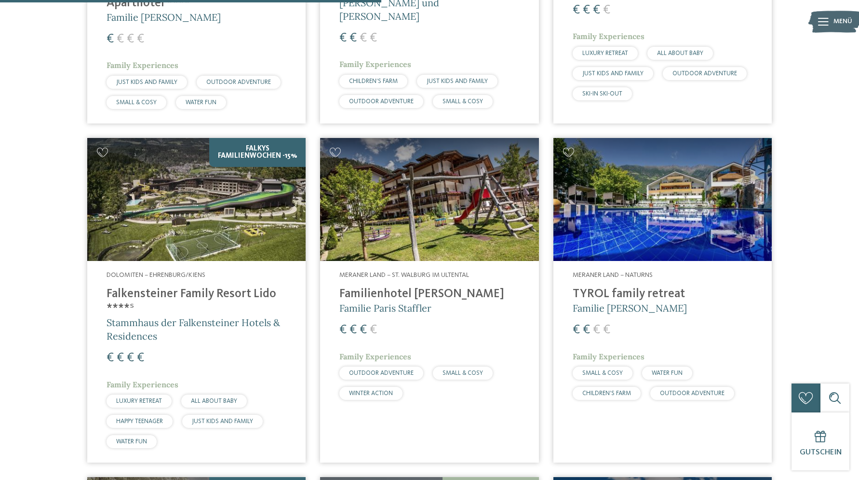 This screenshot has width=859, height=480. What do you see at coordinates (193, 329) in the screenshot?
I see `span: Stammhaus der Falkensteiner Hotels & Residences` at bounding box center [193, 329].